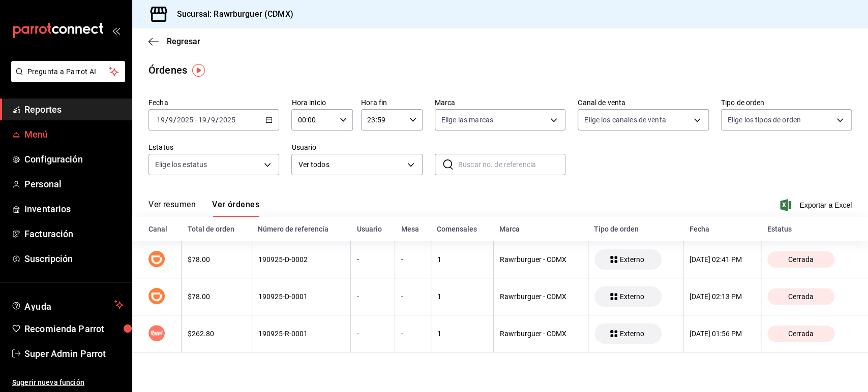  I want to click on span: Elige los tipos de orden, so click(764, 120).